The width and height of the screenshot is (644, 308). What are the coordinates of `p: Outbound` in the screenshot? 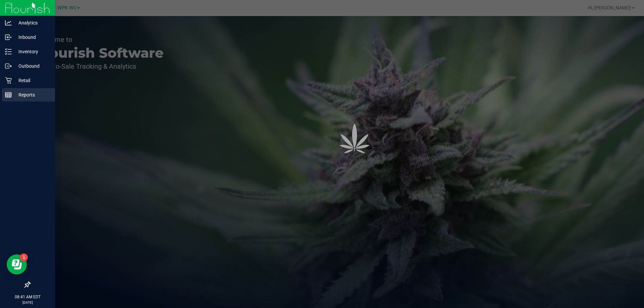 It's located at (32, 66).